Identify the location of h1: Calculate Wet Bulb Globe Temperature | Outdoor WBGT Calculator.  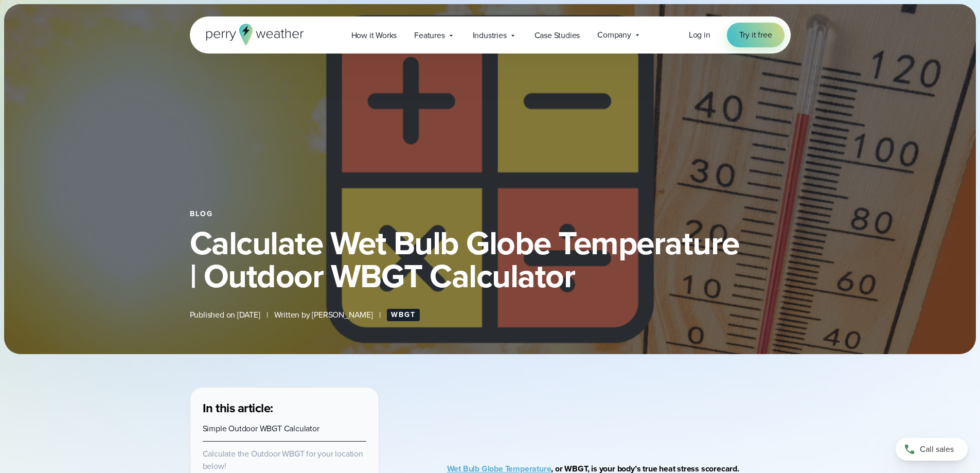
(490, 259).